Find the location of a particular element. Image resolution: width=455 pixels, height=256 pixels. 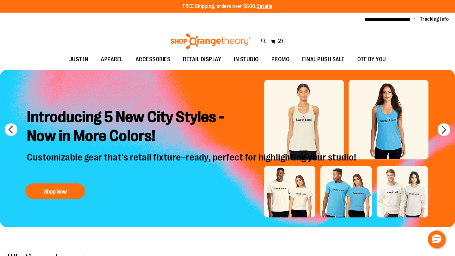

h2: Introducing 5 New City Styles - Now in More Colors! is located at coordinates (192, 127).